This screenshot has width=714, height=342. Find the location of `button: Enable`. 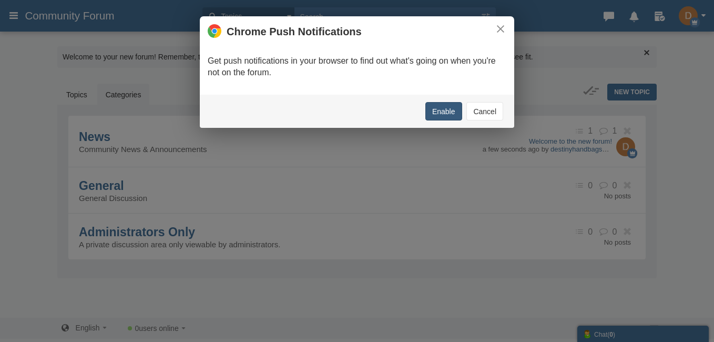

button: Enable is located at coordinates (444, 111).